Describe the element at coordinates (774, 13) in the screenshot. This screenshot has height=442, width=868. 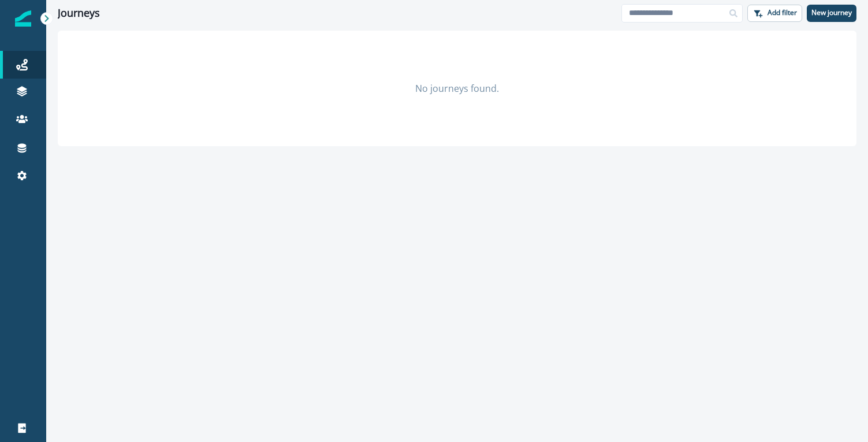
I see `button: Add filter` at that location.